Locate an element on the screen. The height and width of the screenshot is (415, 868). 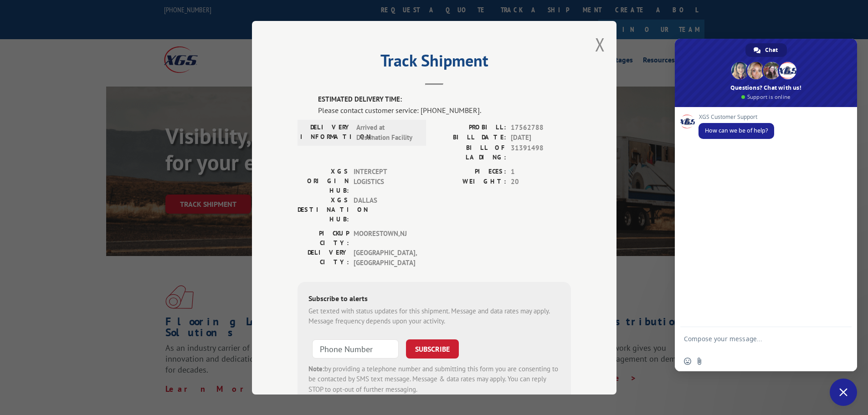
span: Insert an emoji is located at coordinates (687, 361).